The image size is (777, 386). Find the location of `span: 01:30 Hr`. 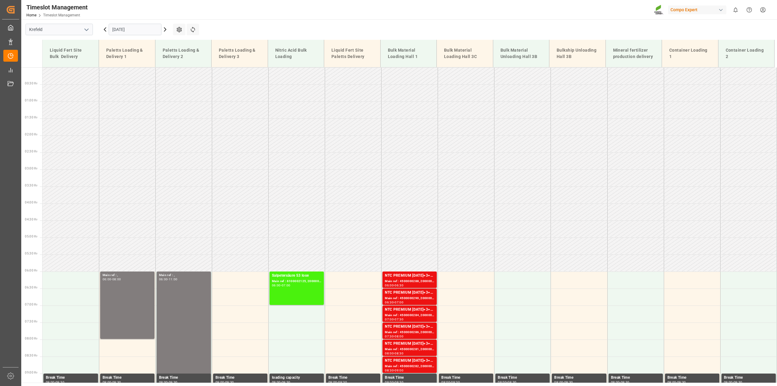

span: 01:30 Hr is located at coordinates (31, 117).